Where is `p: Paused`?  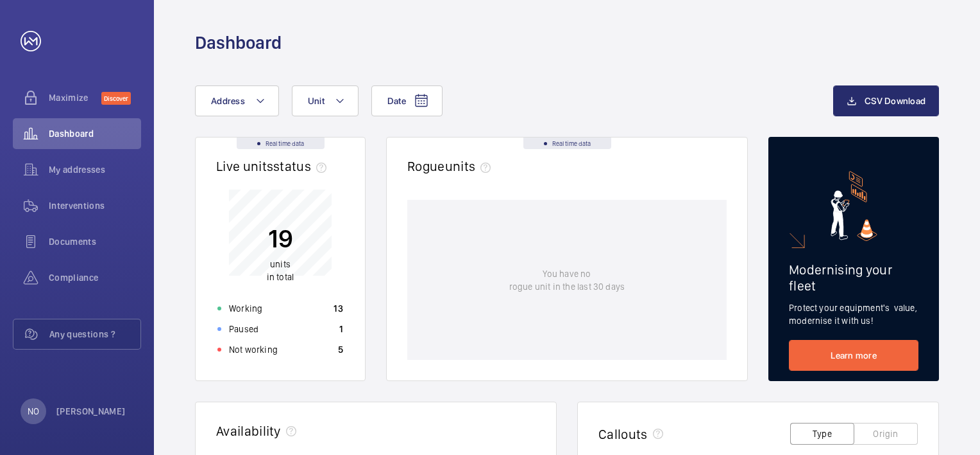
p: Paused is located at coordinates (244, 329).